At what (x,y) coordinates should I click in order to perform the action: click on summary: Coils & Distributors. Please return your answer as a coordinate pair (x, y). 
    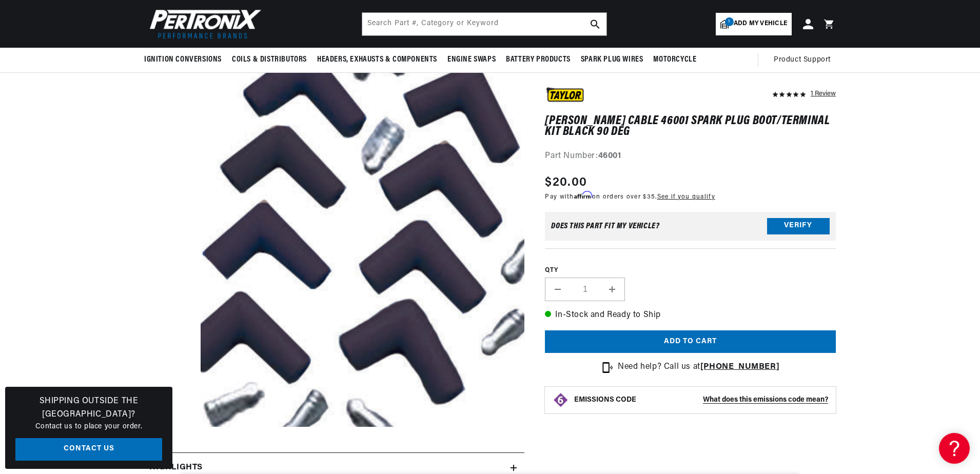
    Looking at the image, I should click on (270, 59).